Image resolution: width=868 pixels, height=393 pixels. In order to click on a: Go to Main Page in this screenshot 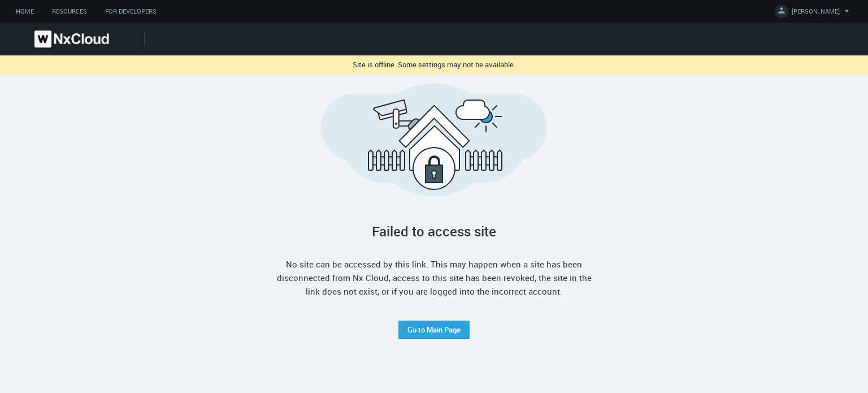, I will do `click(434, 329)`.